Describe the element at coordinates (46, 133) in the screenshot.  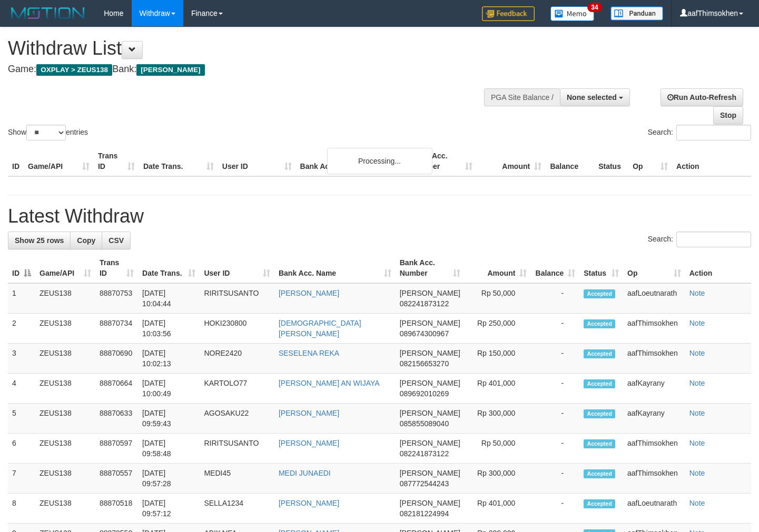
I see `select: Showentries` at that location.